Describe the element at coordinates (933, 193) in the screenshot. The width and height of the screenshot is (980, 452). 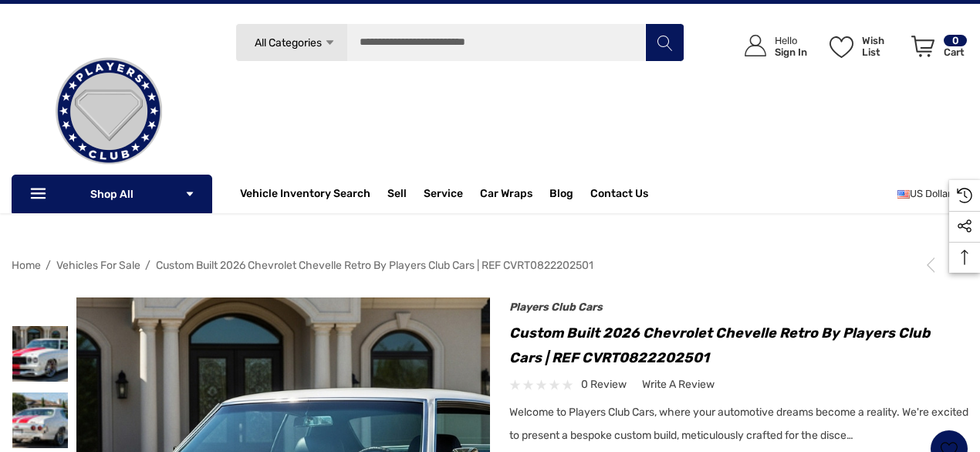
I see `a: USD` at that location.